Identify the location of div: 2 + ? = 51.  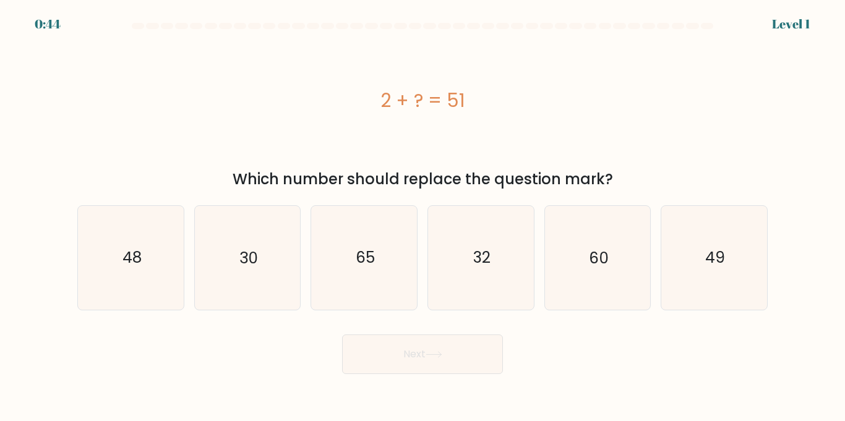
(422, 100).